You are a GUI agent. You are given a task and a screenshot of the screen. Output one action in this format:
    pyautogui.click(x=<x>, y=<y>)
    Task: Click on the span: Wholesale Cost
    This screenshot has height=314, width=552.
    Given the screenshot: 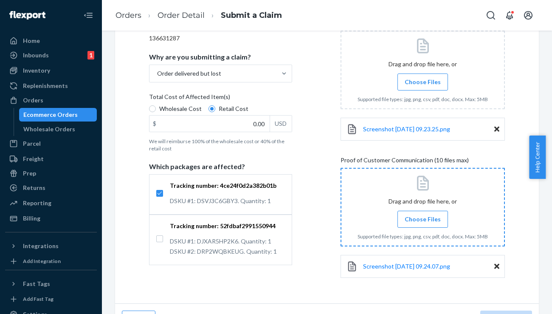 What is the action you would take?
    pyautogui.click(x=180, y=109)
    